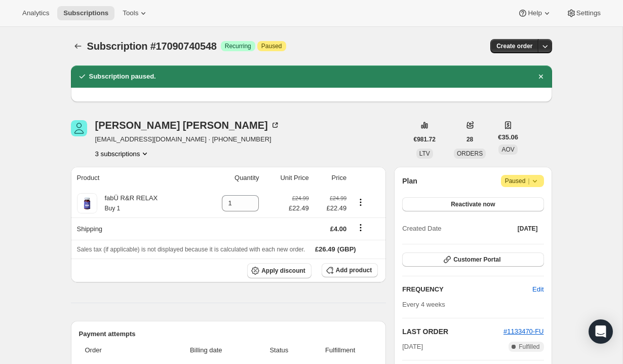 The height and width of the screenshot is (364, 623). What do you see at coordinates (136, 178) in the screenshot?
I see `th: Product` at bounding box center [136, 178].